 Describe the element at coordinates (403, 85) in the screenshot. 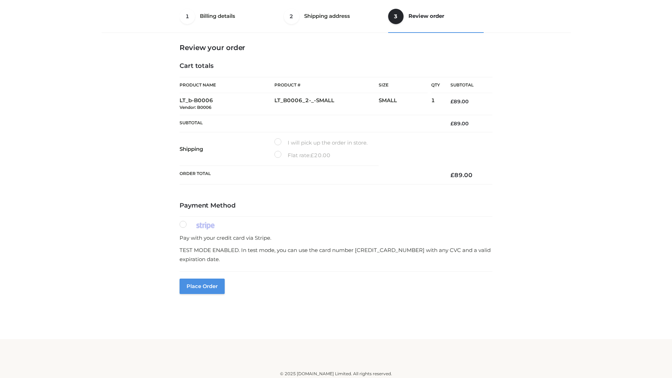

I see `th: Size` at that location.